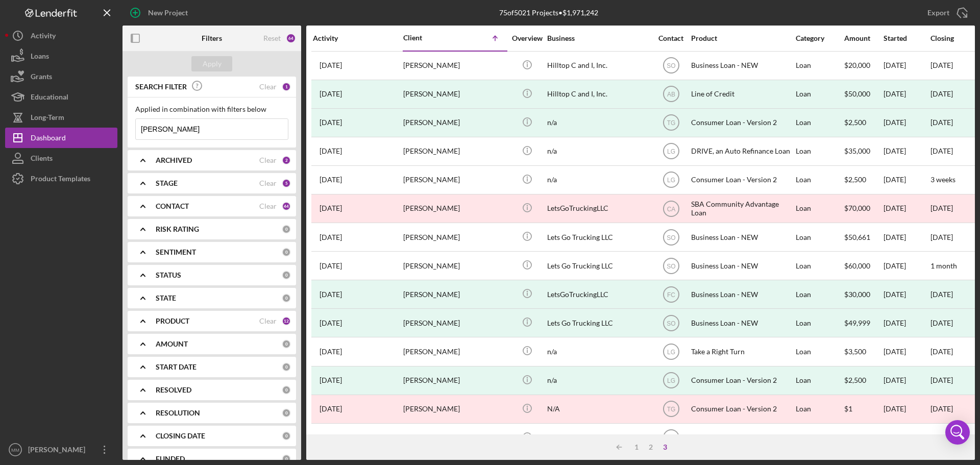 The image size is (980, 465). I want to click on div: $2,500, so click(863, 380).